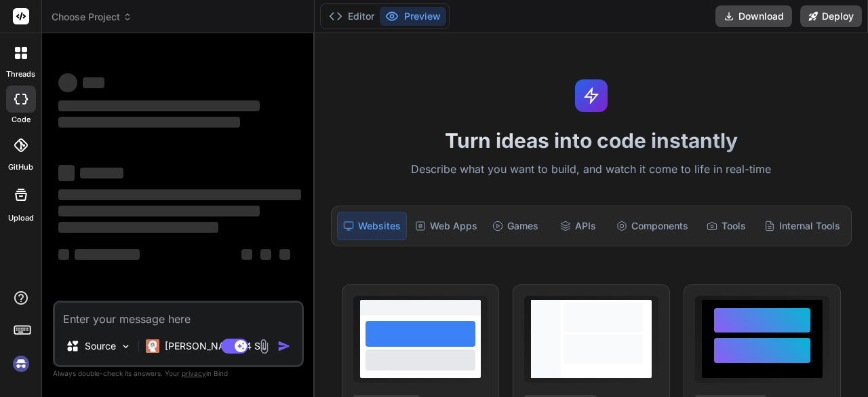 This screenshot has height=397, width=868. Describe the element at coordinates (516, 226) in the screenshot. I see `div: Games` at that location.